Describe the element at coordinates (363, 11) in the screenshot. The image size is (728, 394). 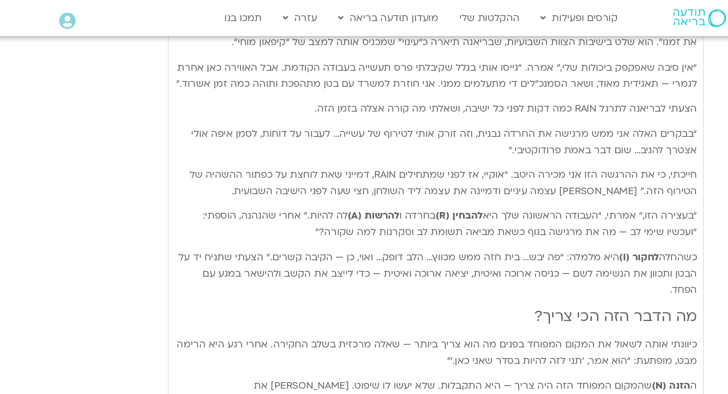
I see `a: מועדון תודעה בריאה` at that location.